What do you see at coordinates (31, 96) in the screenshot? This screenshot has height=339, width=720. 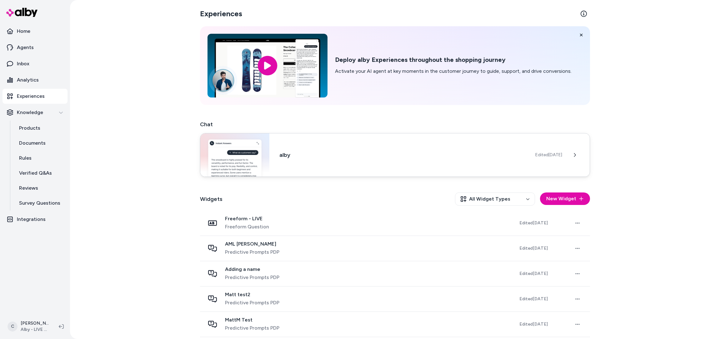 I see `p: Experiences` at bounding box center [31, 96].